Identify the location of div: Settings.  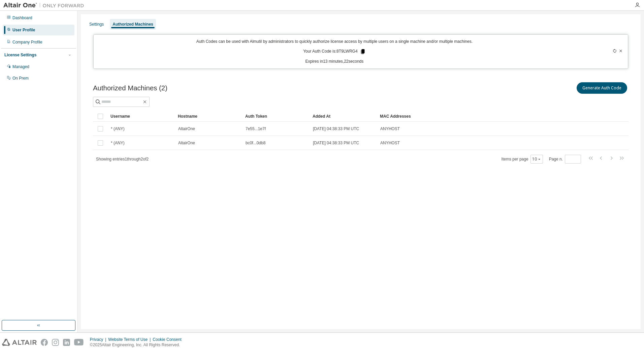
(96, 24).